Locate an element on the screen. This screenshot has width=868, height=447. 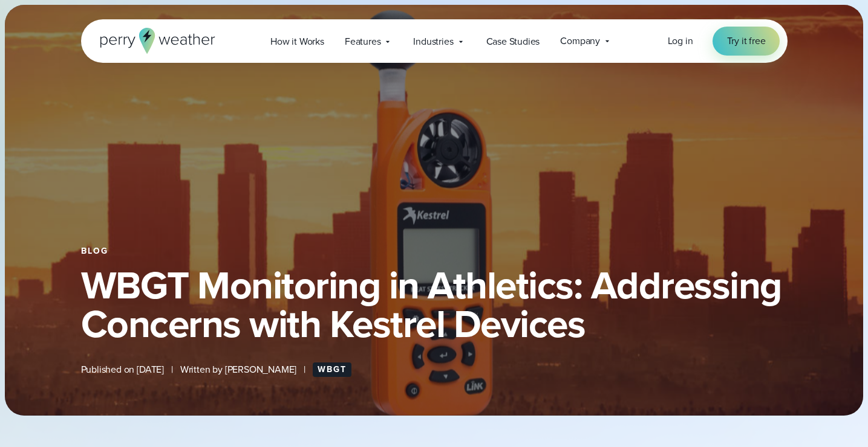
a: WBGT is located at coordinates (332, 370).